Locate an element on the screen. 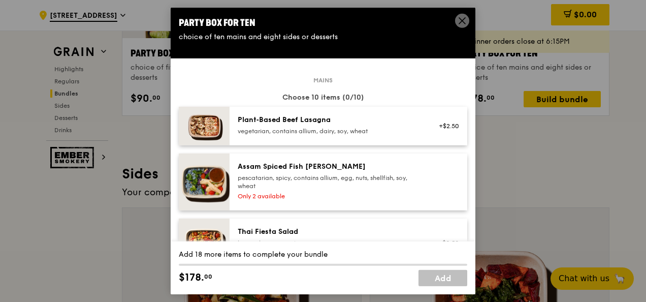 The height and width of the screenshot is (302, 646). div: Choose 10 items (0/10) is located at coordinates (323, 97).